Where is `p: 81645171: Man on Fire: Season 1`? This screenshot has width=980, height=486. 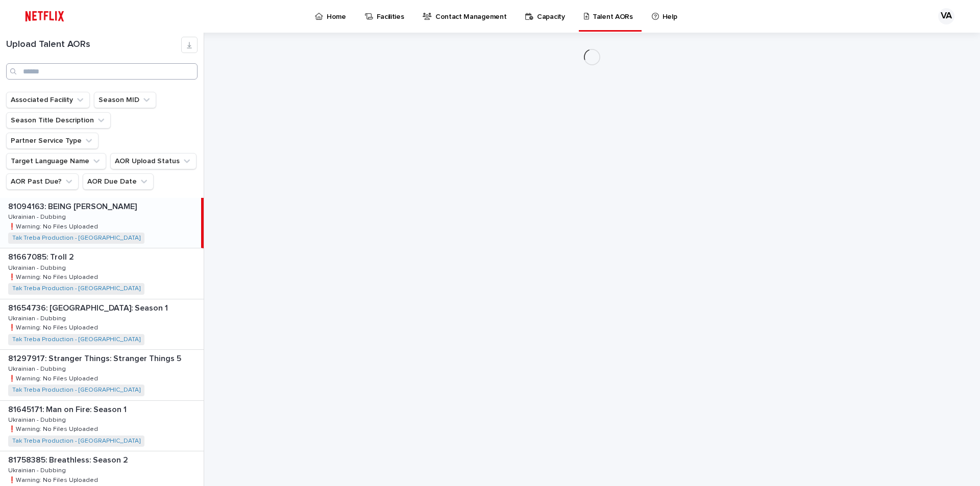
p: 81645171: Man on Fire: Season 1 is located at coordinates (68, 408).